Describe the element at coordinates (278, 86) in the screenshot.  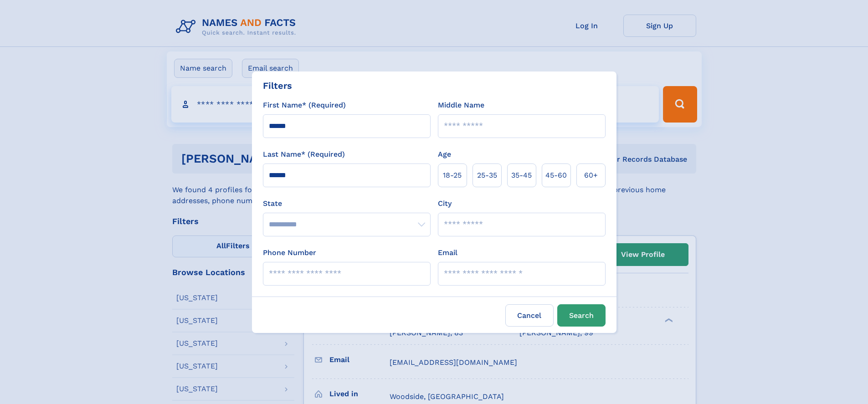
I see `div: Filters` at that location.